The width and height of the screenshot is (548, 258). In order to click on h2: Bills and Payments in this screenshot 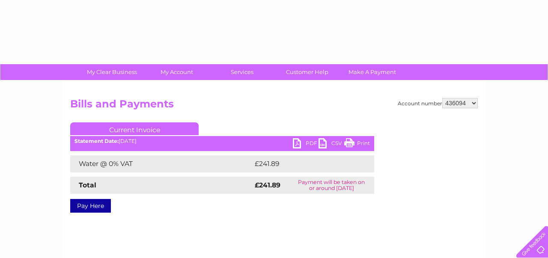, I will do `click(274, 106)`.